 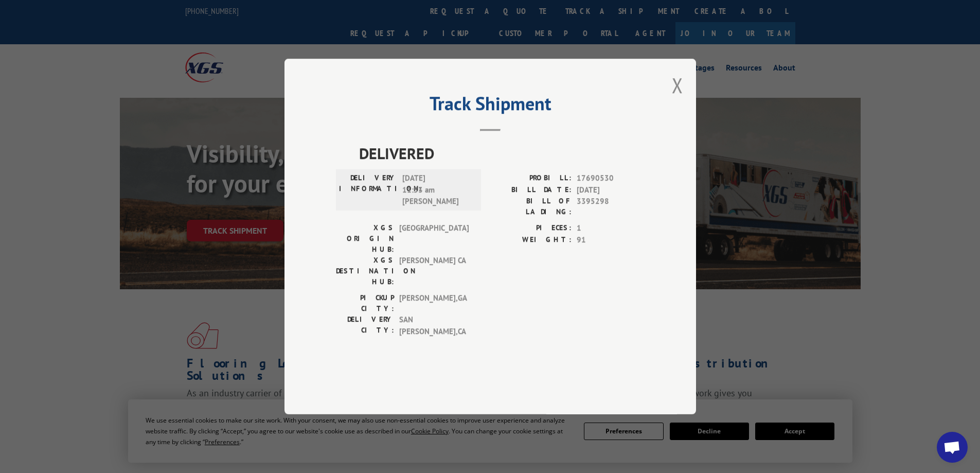 I want to click on span: 3395298, so click(x=611, y=206).